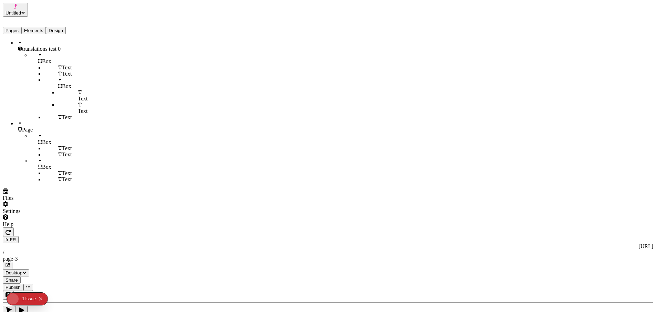 This screenshot has height=312, width=656. Describe the element at coordinates (12, 279) in the screenshot. I see `button: Share` at that location.